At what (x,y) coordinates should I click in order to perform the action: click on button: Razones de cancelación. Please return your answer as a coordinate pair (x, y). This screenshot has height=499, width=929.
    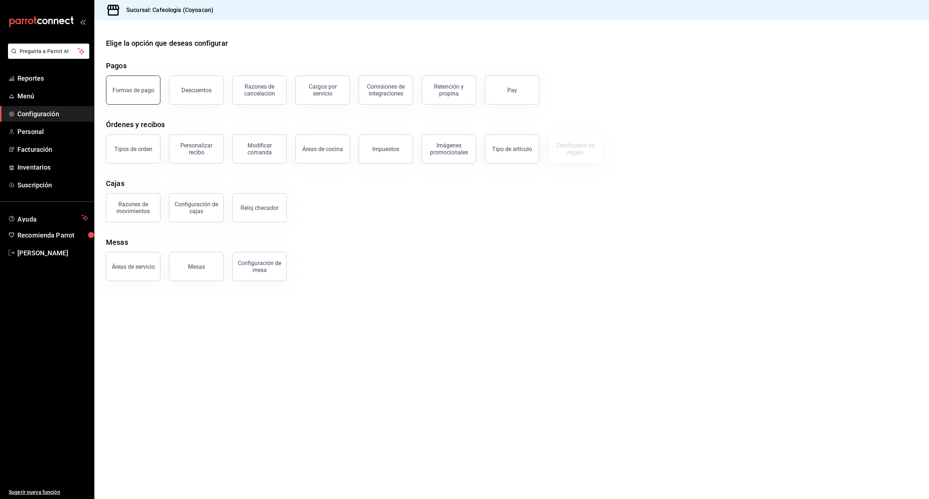
    Looking at the image, I should click on (259, 90).